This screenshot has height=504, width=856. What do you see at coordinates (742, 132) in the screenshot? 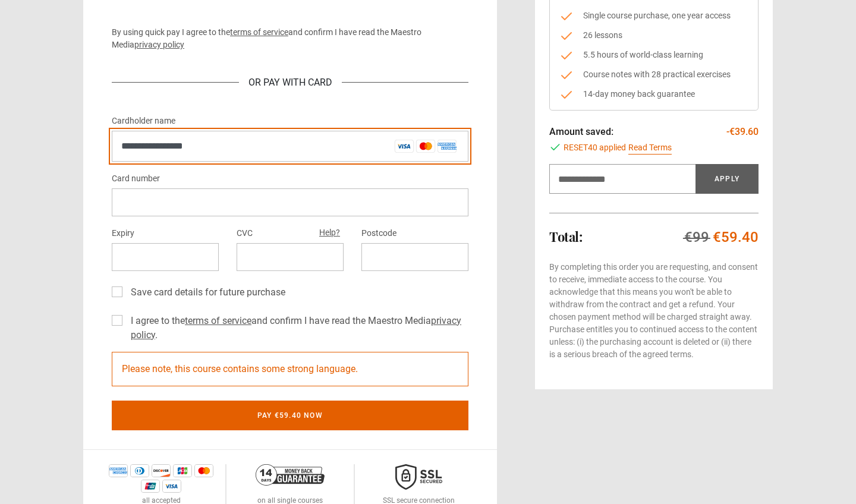
I see `p: -€39.60` at bounding box center [742, 132].